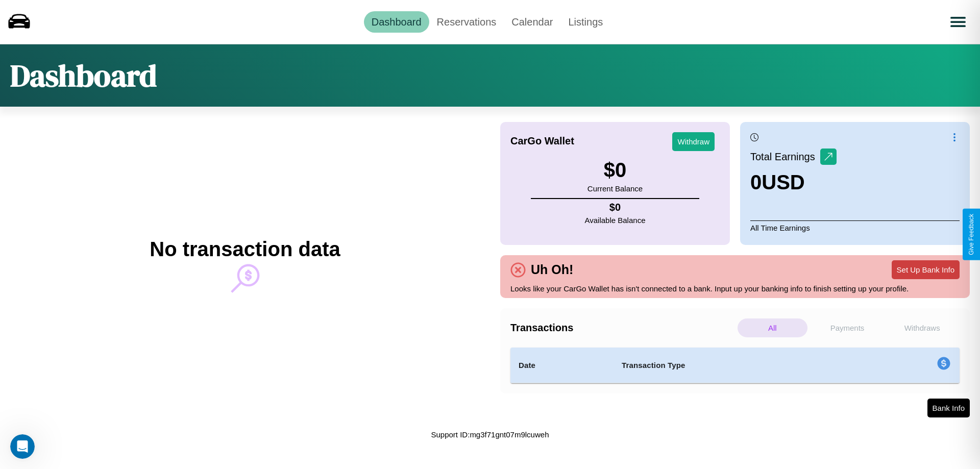 The width and height of the screenshot is (980, 469). Describe the element at coordinates (615, 208) in the screenshot. I see `h4: $ 0` at that location.